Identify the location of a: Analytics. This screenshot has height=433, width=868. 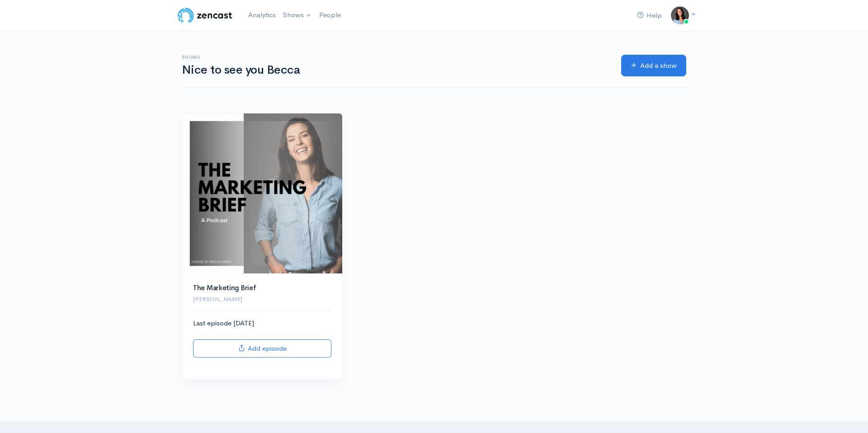
(262, 15).